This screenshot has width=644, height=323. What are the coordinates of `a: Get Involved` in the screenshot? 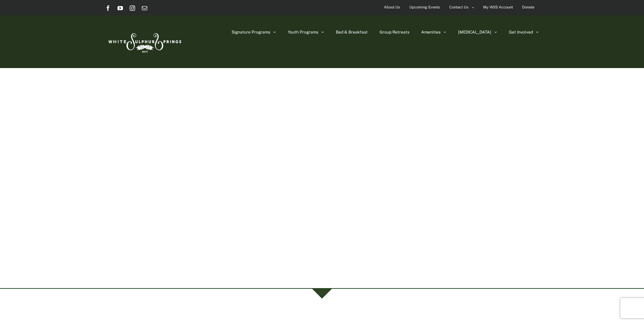 It's located at (524, 32).